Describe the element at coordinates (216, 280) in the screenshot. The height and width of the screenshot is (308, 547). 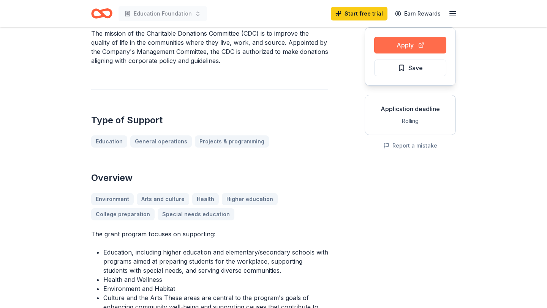
I see `li: Health and Wellness` at that location.